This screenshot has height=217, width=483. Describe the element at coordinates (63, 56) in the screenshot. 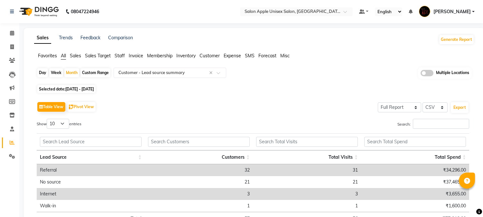

I see `span: All` at that location.